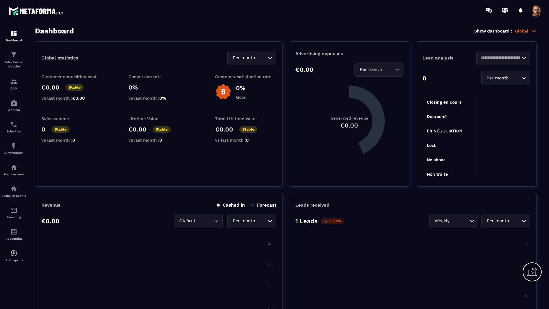 The width and height of the screenshot is (549, 309). I want to click on p: Advertising expenses, so click(349, 54).